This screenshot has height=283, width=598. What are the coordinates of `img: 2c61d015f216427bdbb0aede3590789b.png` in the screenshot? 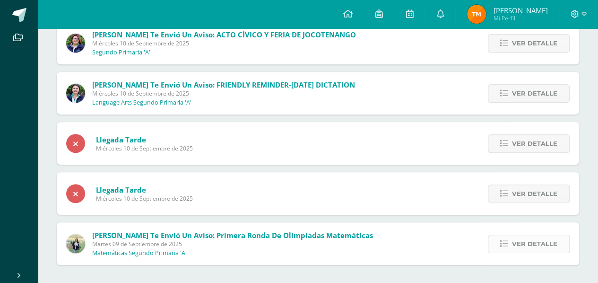 It's located at (76, 93).